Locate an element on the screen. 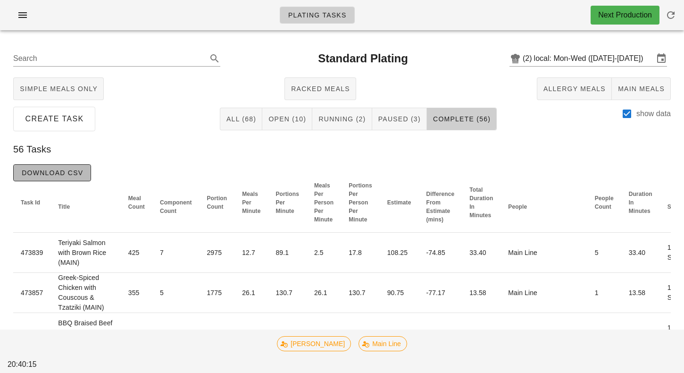 The width and height of the screenshot is (684, 373). td: Greek-Spiced Chicken with Couscous & Tzatziki (MAIN) is located at coordinates (85, 293).